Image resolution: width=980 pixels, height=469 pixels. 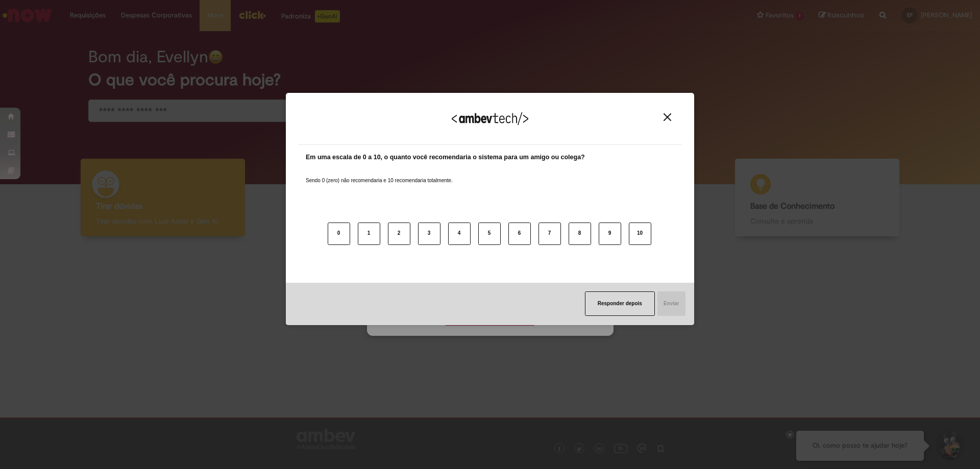 What do you see at coordinates (339, 234) in the screenshot?
I see `button: 0` at bounding box center [339, 234].